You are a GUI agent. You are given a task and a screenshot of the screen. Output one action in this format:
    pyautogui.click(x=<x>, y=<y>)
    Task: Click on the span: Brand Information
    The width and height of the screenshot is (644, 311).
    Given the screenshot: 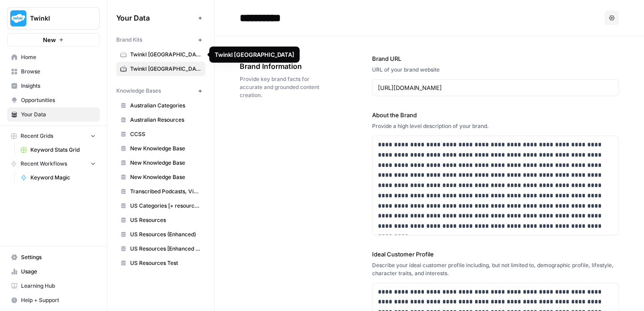 What is the action you would take?
    pyautogui.click(x=281, y=66)
    